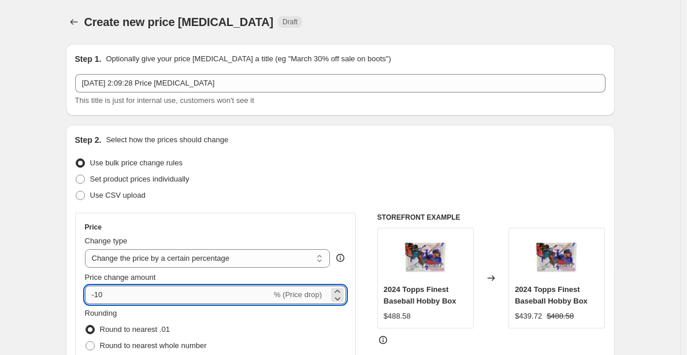 Image resolution: width=687 pixels, height=355 pixels. What do you see at coordinates (120, 277) in the screenshot?
I see `span: Price change amount` at bounding box center [120, 277].